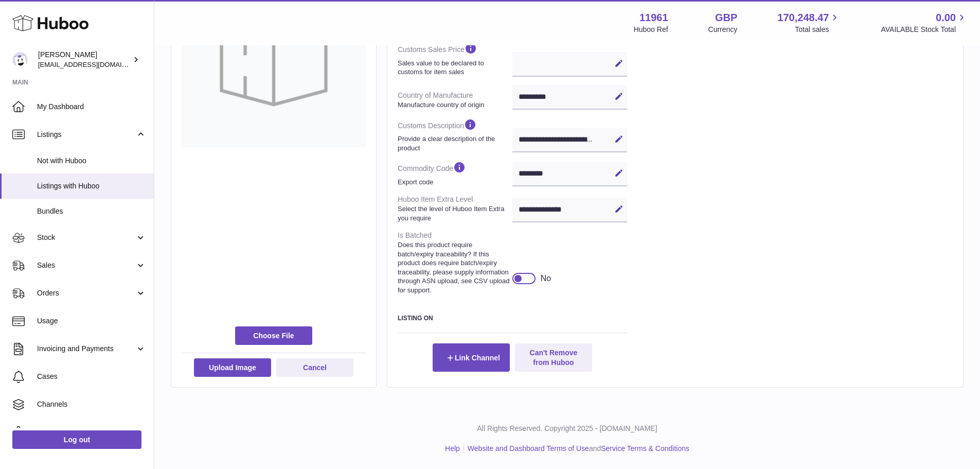  I want to click on button: Link Channel, so click(471, 357).